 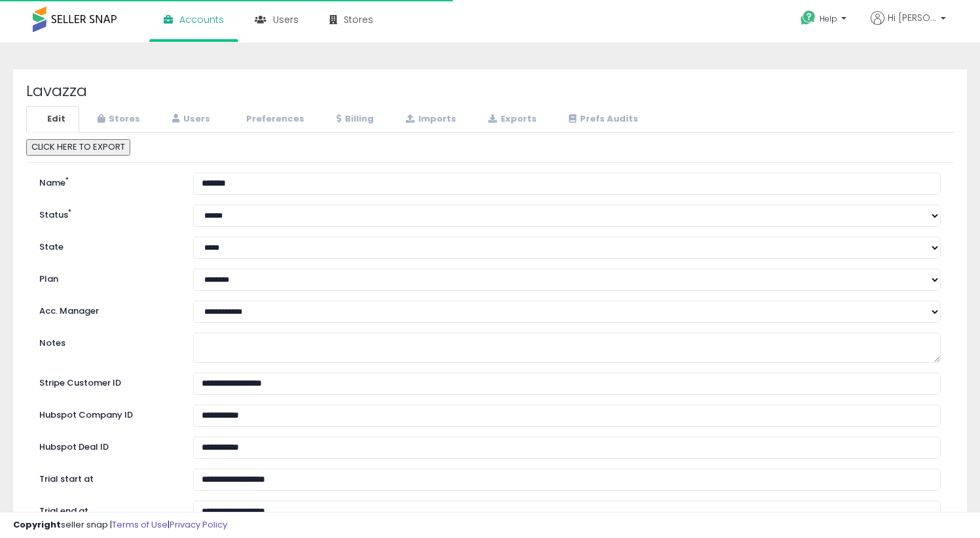 What do you see at coordinates (828, 18) in the screenshot?
I see `span: Help` at bounding box center [828, 18].